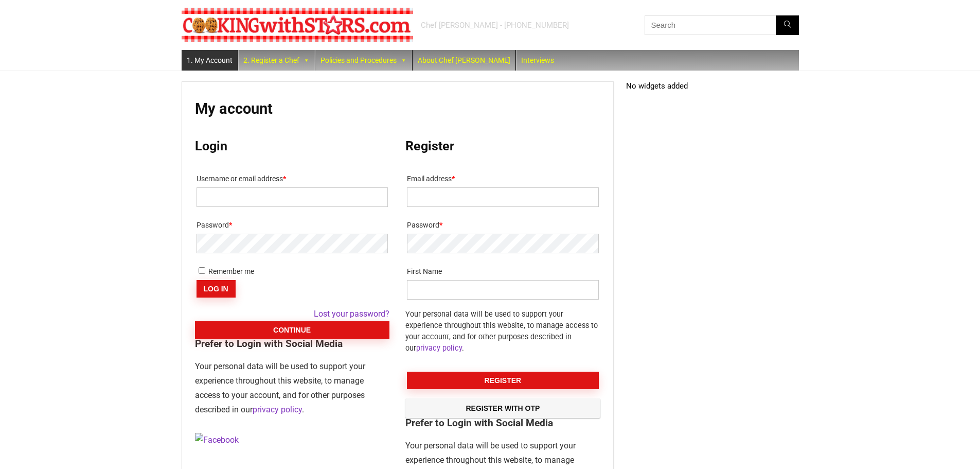 This screenshot has width=980, height=469. I want to click on button: Log in, so click(216, 289).